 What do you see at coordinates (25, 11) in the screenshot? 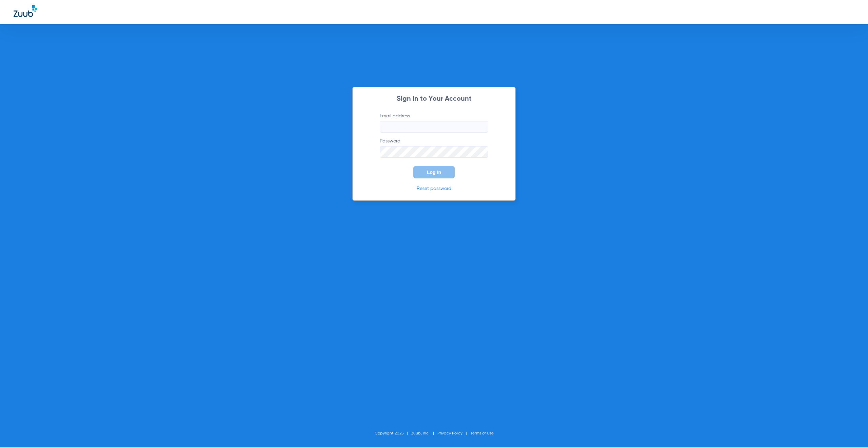
I see `img: Zuub Logo` at bounding box center [25, 11].